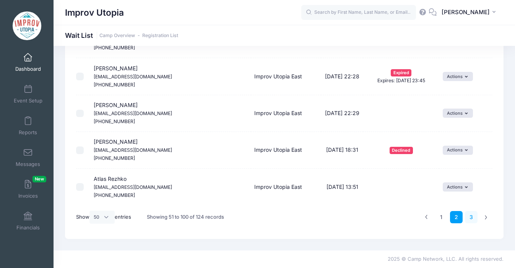 Image resolution: width=515 pixels, height=268 pixels. What do you see at coordinates (28, 69) in the screenshot?
I see `span: Dashboard` at bounding box center [28, 69].